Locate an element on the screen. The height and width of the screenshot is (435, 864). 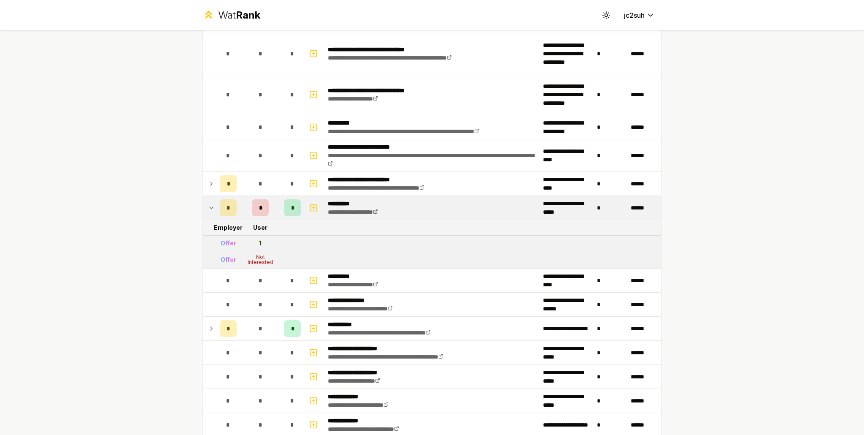
a: WatRank is located at coordinates (231, 15).